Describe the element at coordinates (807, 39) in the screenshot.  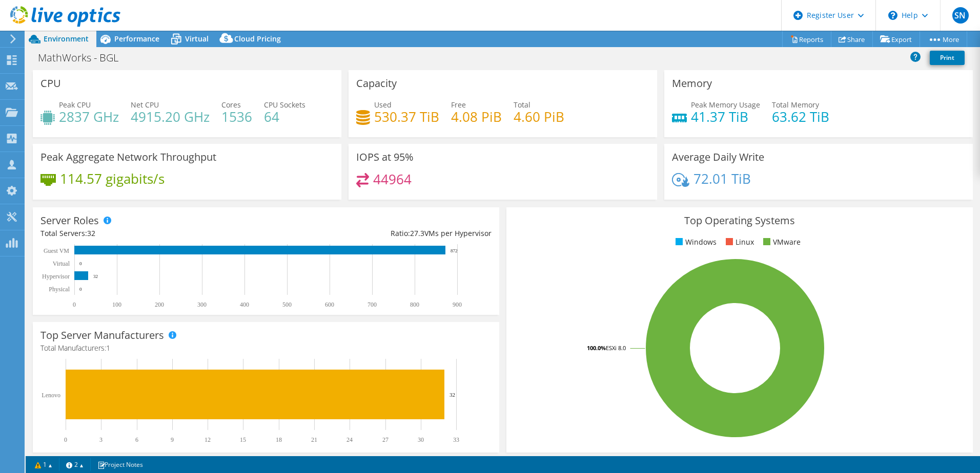
I see `a: Reports` at that location.